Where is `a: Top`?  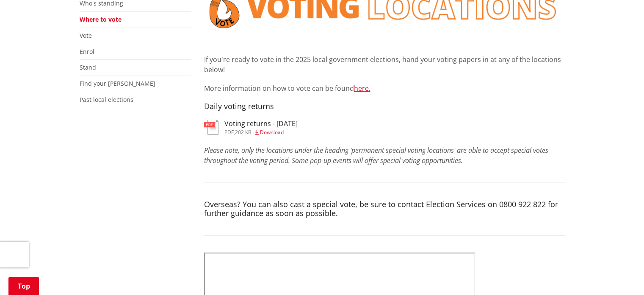
a: Top is located at coordinates (24, 286).